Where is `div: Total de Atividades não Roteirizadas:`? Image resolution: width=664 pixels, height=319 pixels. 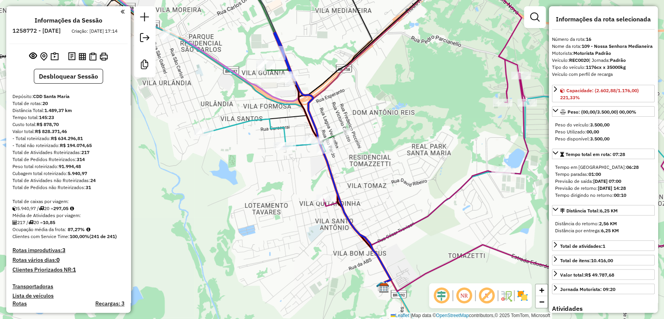
div: Total de Atividades não Roteirizadas: is located at coordinates (68, 180).